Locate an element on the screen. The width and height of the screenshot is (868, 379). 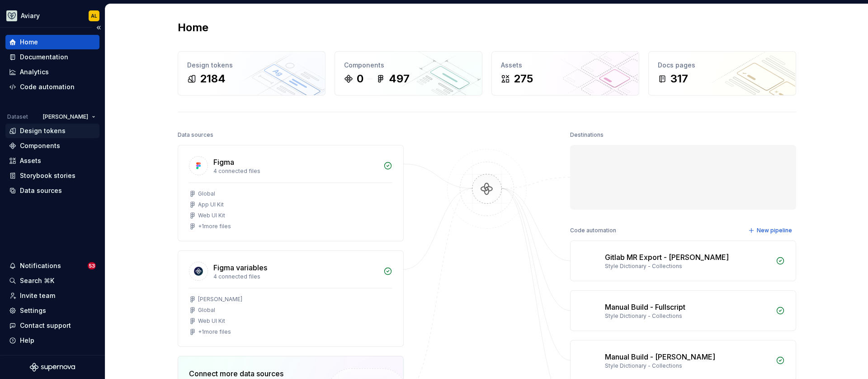
a: Assets275 is located at coordinates (565, 73).